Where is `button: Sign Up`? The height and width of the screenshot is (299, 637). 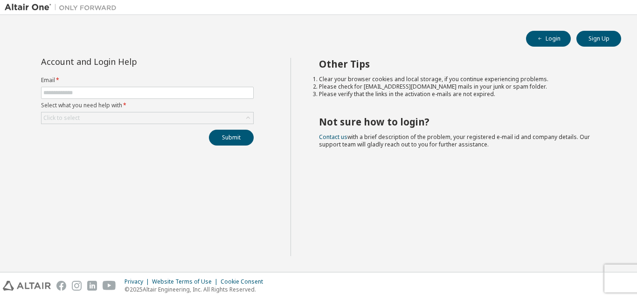
button: Sign Up is located at coordinates (599, 39).